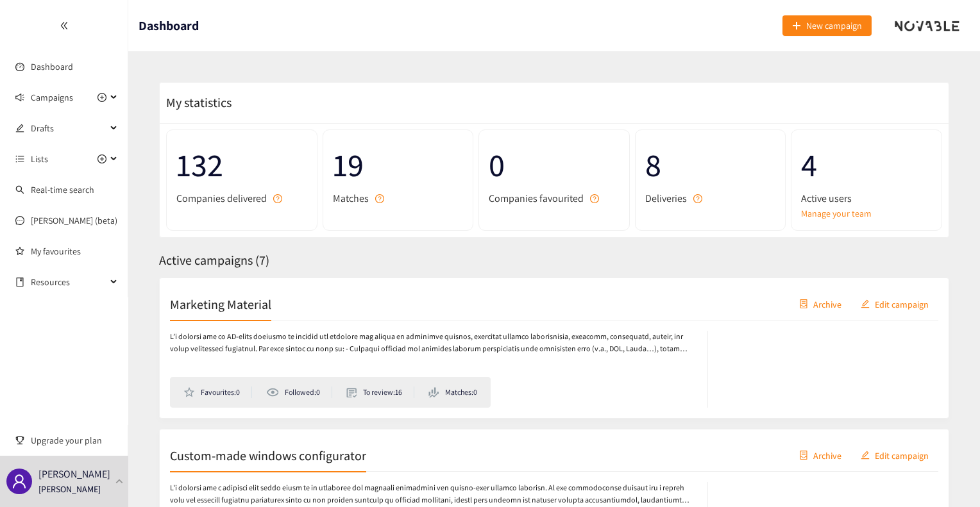 This screenshot has width=980, height=507. I want to click on span: Matches, so click(351, 198).